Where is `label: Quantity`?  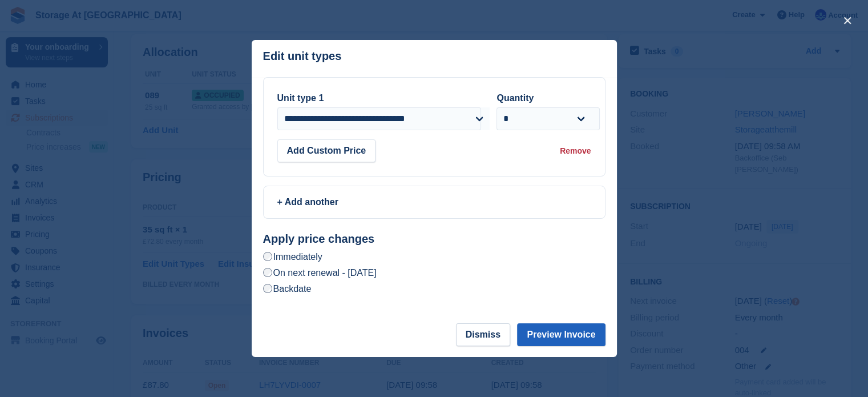
label: Quantity is located at coordinates (515, 98).